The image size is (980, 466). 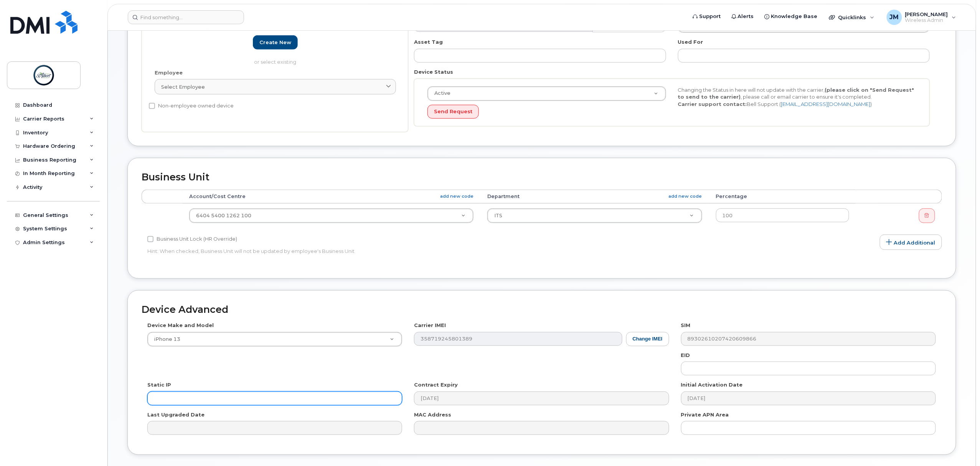 I want to click on h2: Device Advanced, so click(x=542, y=309).